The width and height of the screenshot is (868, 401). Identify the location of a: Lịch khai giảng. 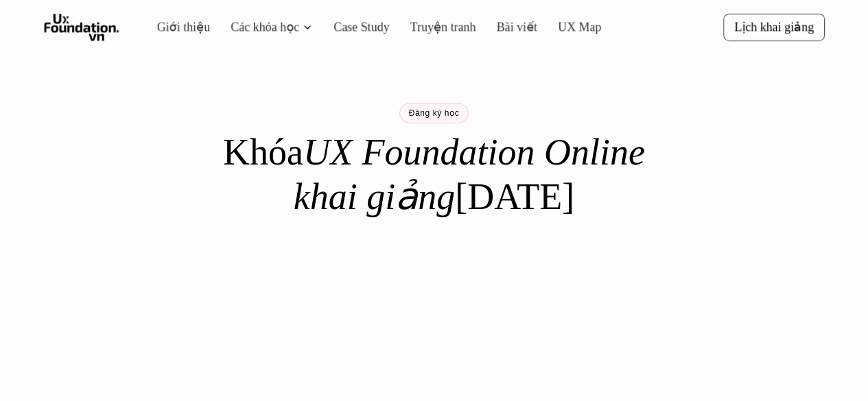
(773, 27).